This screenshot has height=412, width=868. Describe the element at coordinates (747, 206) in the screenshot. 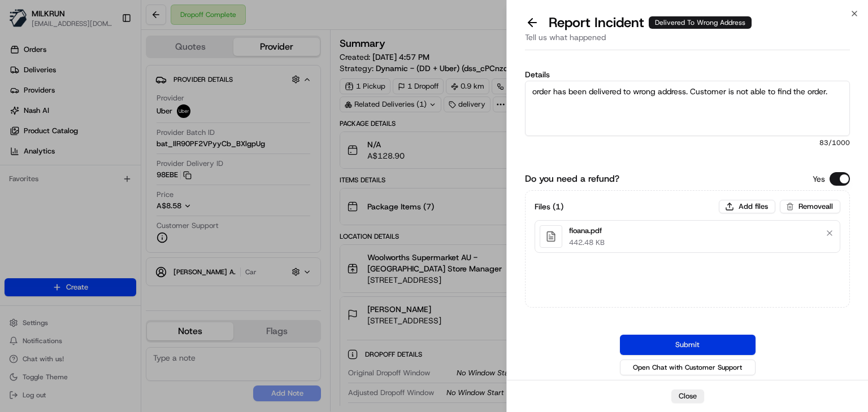

I see `button: Add files` at that location.